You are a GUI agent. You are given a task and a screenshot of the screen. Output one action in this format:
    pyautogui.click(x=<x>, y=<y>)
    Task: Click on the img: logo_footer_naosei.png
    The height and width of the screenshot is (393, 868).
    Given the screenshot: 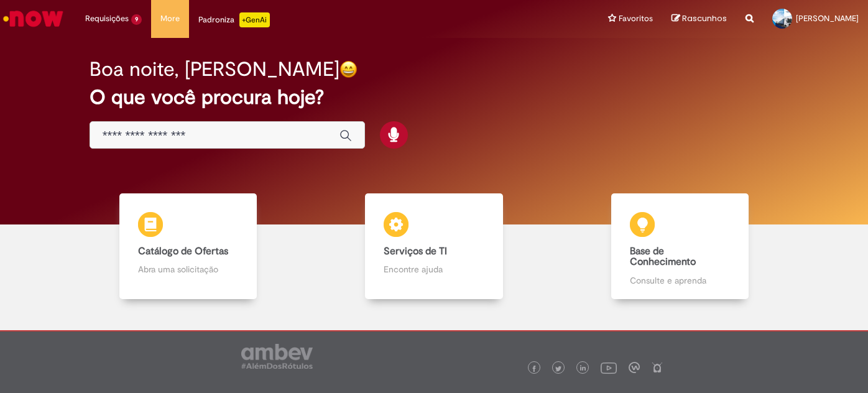 What is the action you would take?
    pyautogui.click(x=657, y=367)
    